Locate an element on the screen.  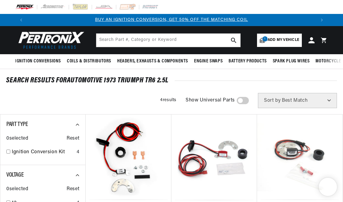
span: Sort by is located at coordinates (272, 101).